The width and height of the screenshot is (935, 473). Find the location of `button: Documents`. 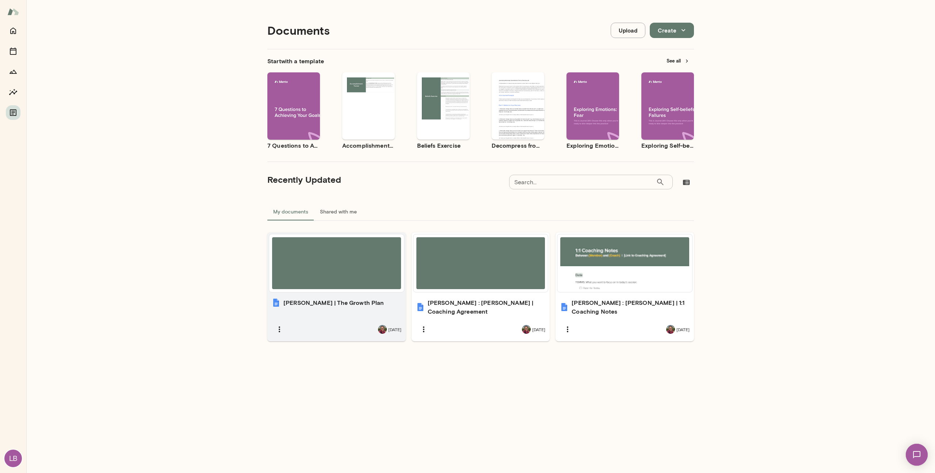

button: Documents is located at coordinates (13, 112).